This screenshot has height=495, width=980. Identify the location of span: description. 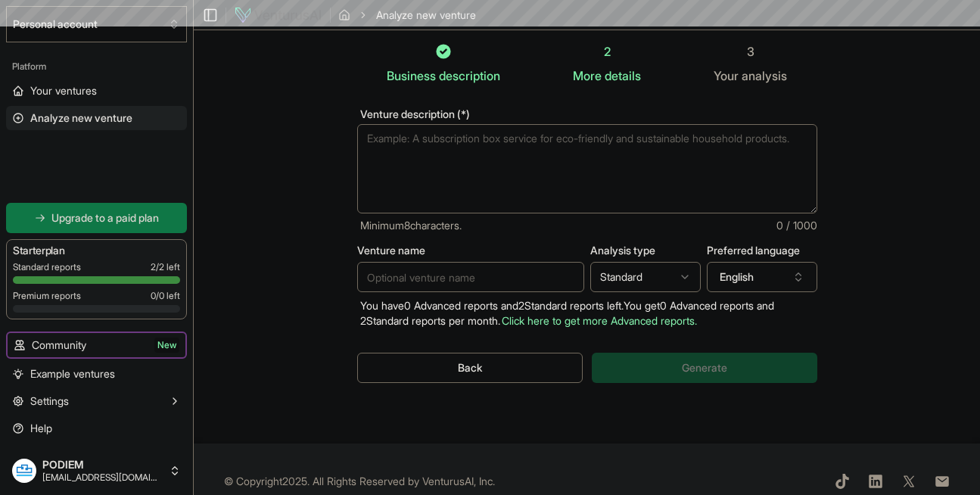
(469, 76).